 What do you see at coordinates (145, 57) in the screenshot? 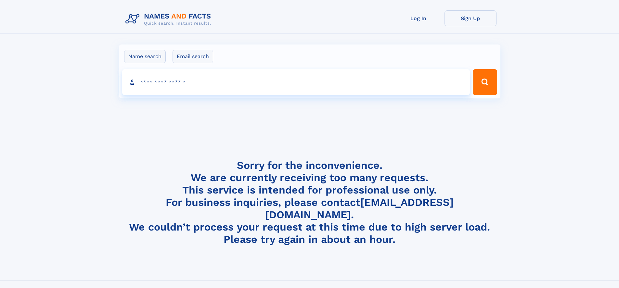
I see `label: Name search` at bounding box center [145, 57].